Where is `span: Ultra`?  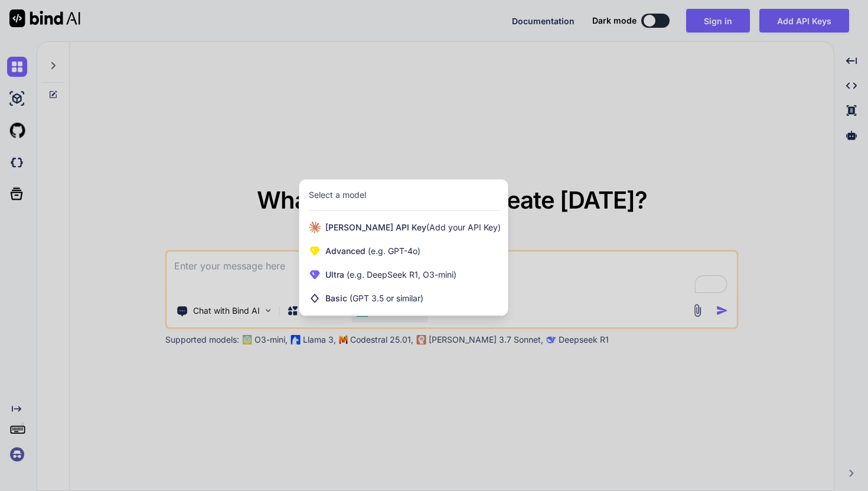 span: Ultra is located at coordinates (391, 275).